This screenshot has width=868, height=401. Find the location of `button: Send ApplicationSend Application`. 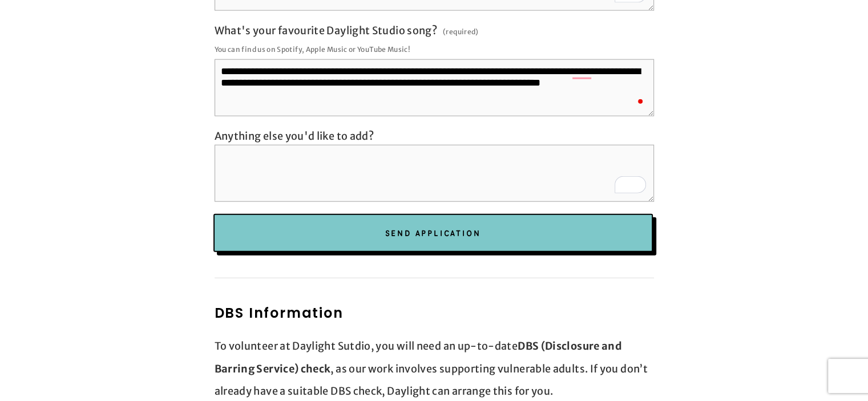

button: Send ApplicationSend Application is located at coordinates (433, 234).